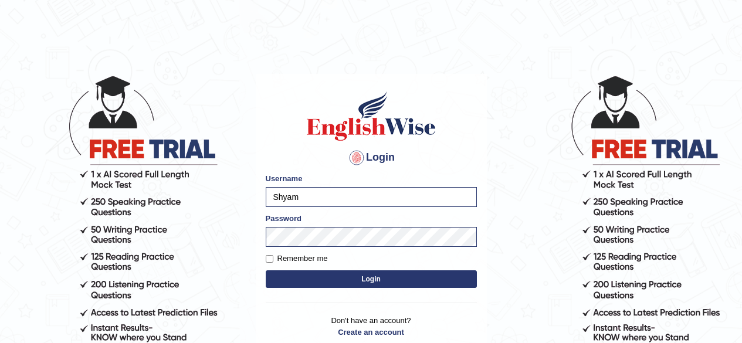 The image size is (742, 343). I want to click on label: Username, so click(284, 178).